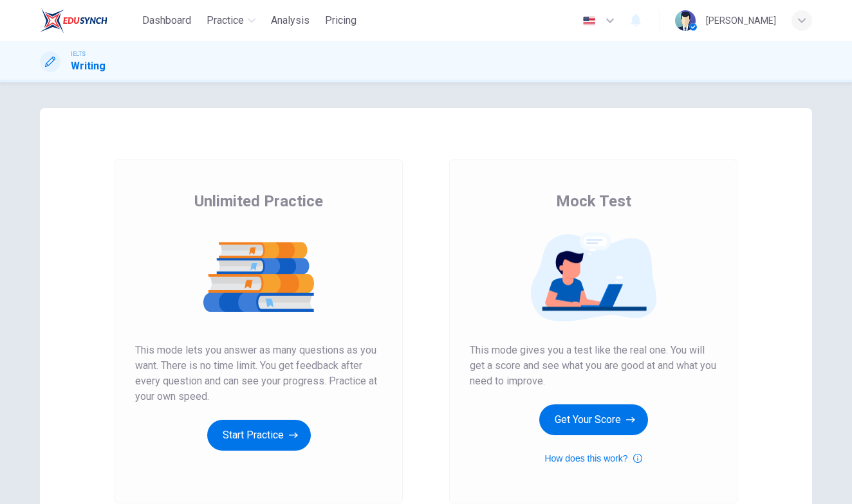 This screenshot has width=852, height=504. What do you see at coordinates (259, 374) in the screenshot?
I see `span: This mode lets you answer as many questions as you want. There is no time limit. You get feedback...` at bounding box center [259, 374].